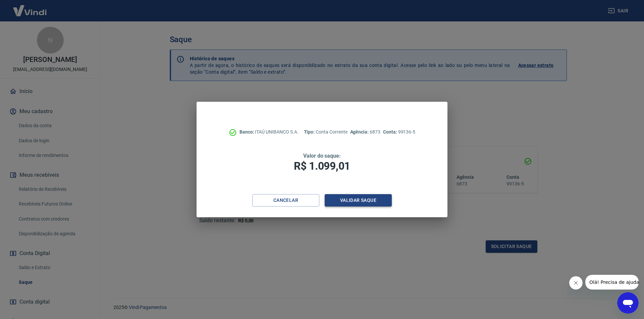 Image resolution: width=644 pixels, height=319 pixels. Describe the element at coordinates (30, 7) in the screenshot. I see `span: Olá! Precisa de ajuda?` at that location.